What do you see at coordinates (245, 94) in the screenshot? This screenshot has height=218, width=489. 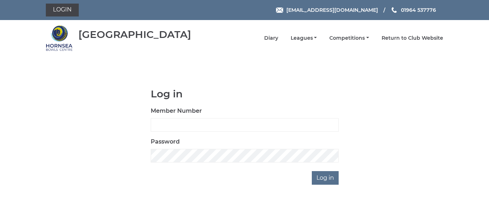 I see `h1: Log in` at bounding box center [245, 94].